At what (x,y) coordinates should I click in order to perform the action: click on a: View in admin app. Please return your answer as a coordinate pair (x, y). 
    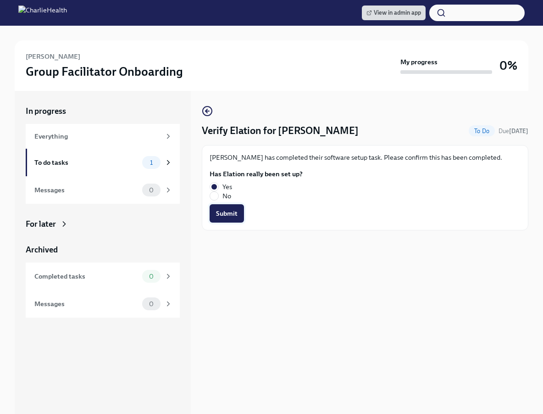
    Looking at the image, I should click on (393, 13).